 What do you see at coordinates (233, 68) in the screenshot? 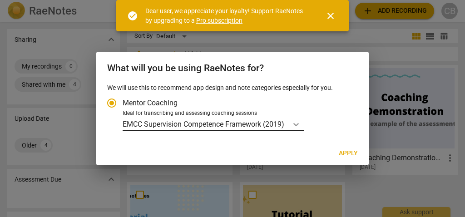
I see `h2: What will you be using RaeNotes for?` at bounding box center [233, 68].